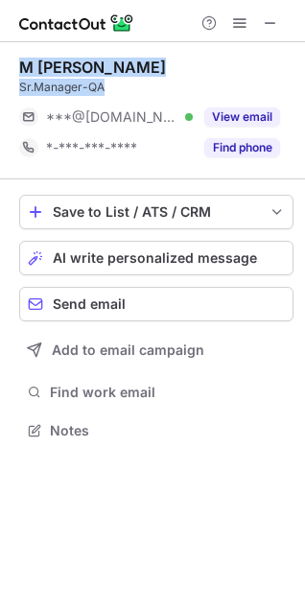  I want to click on button: Send email, so click(156, 304).